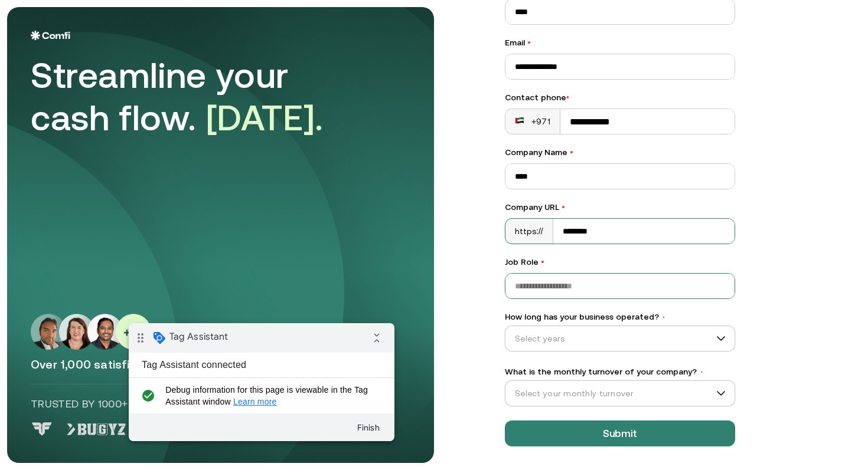 Image resolution: width=868 pixels, height=470 pixels. I want to click on i: check_circle, so click(19, 73).